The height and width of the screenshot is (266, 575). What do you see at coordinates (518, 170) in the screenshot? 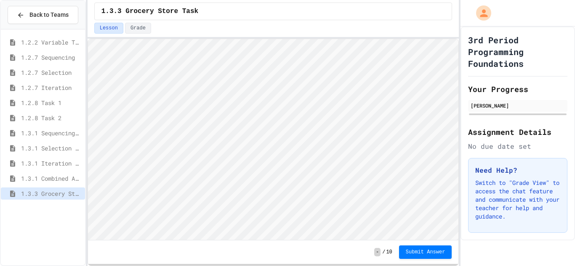
I see `h3: Need Help?` at bounding box center [518, 170].